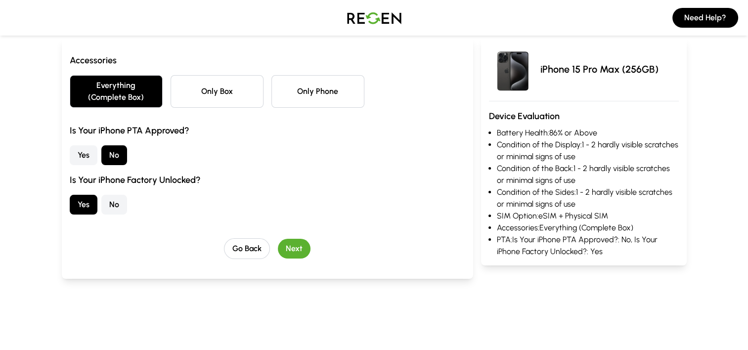  What do you see at coordinates (584, 116) in the screenshot?
I see `h3: Device Evaluation` at bounding box center [584, 116].